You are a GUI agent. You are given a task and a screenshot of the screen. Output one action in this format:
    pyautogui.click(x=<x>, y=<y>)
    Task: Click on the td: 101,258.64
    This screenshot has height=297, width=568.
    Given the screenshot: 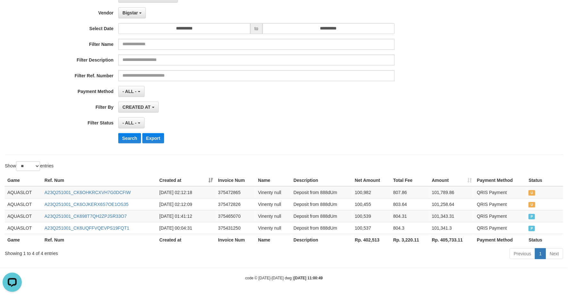 What is the action you would take?
    pyautogui.click(x=451, y=204)
    